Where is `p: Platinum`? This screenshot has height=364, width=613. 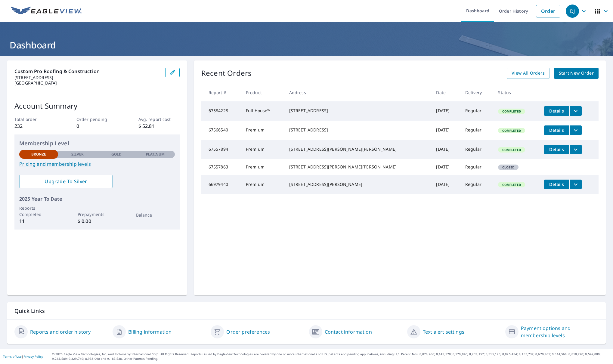
p: Platinum is located at coordinates (156, 155).